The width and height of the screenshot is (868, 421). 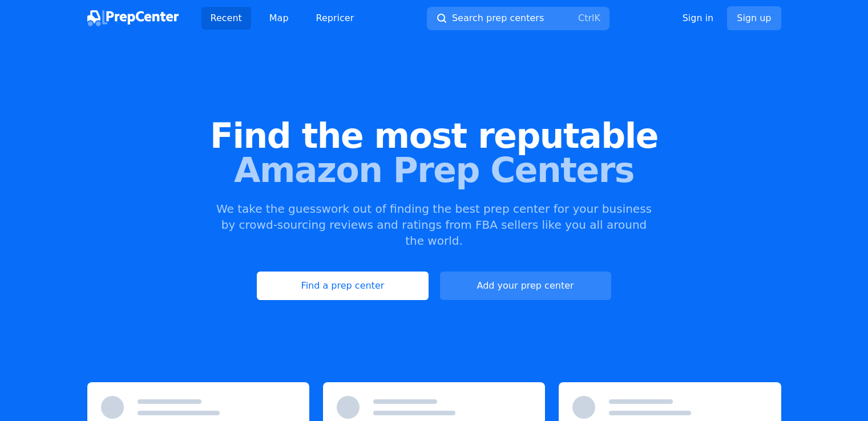 What do you see at coordinates (434, 170) in the screenshot?
I see `span: Amazon Prep Centers` at bounding box center [434, 170].